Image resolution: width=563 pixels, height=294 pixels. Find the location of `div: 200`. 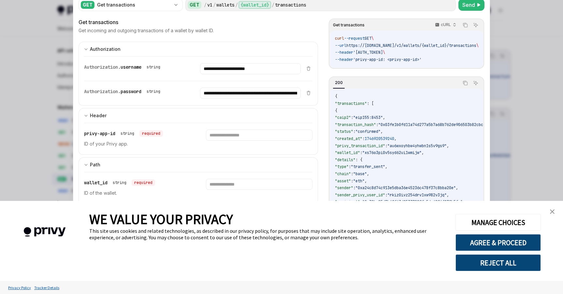

div: 200 is located at coordinates (339, 83).